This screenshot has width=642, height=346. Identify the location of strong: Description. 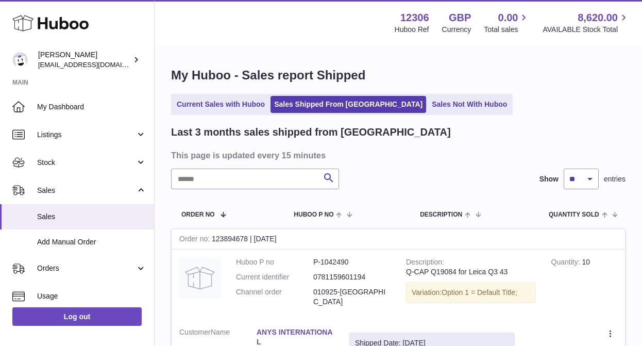
(425, 263).